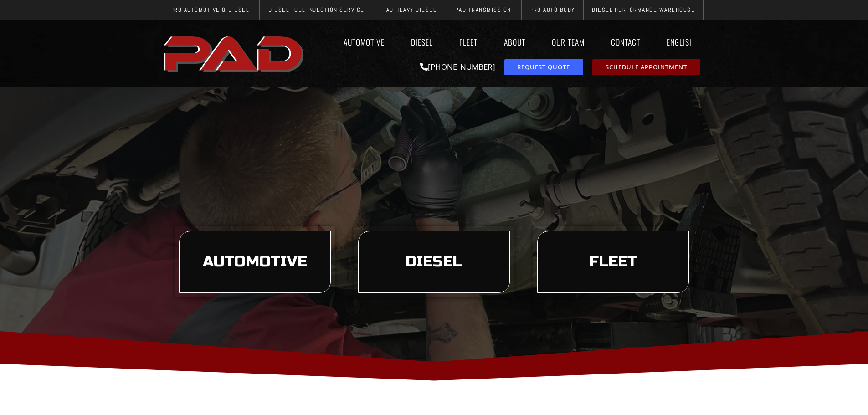  What do you see at coordinates (568, 42) in the screenshot?
I see `a: Our Team` at bounding box center [568, 42].